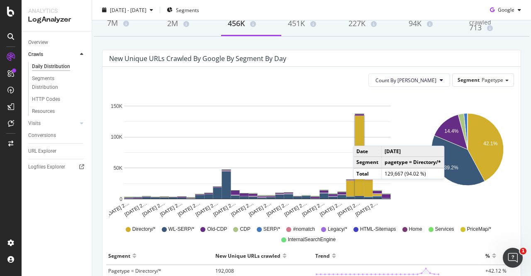  What do you see at coordinates (523, 251) in the screenshot?
I see `span: 1` at bounding box center [523, 251].